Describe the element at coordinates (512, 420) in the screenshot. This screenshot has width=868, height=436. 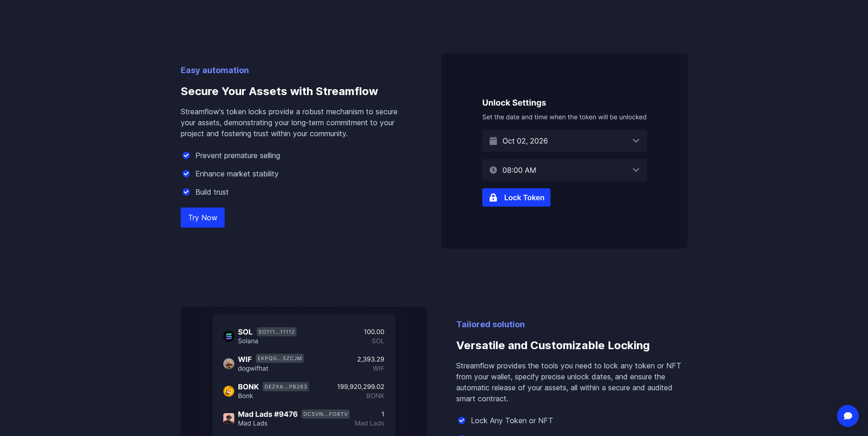
I see `p: Lock Any Token or NFT` at that location.